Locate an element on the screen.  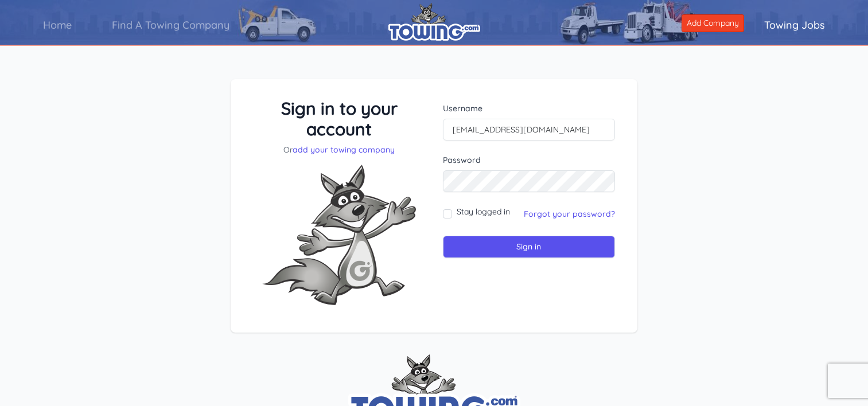
p: Or is located at coordinates (339, 150).